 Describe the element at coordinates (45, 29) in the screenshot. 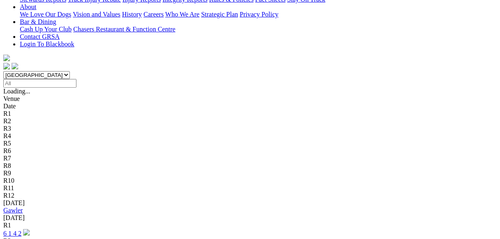

I see `a: Cash Up Your Club` at that location.